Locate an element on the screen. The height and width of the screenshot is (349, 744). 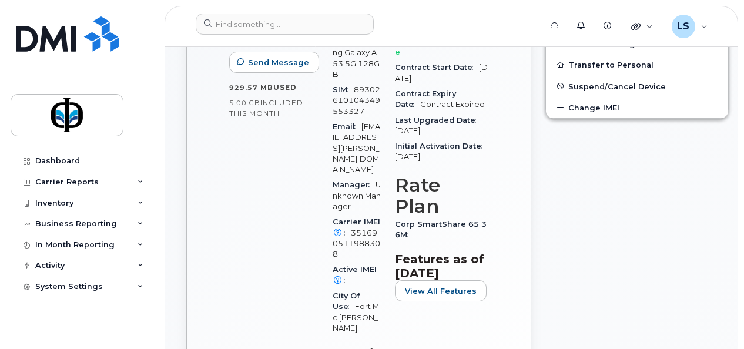
h3: Rate Plan is located at coordinates (441, 196).